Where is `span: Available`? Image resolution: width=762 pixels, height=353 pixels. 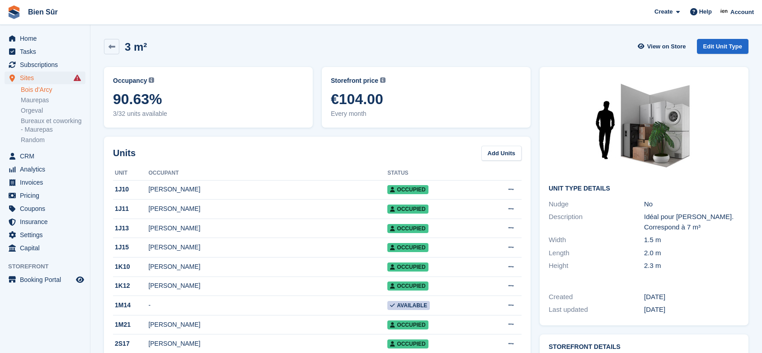
span: Available is located at coordinates (409, 305).